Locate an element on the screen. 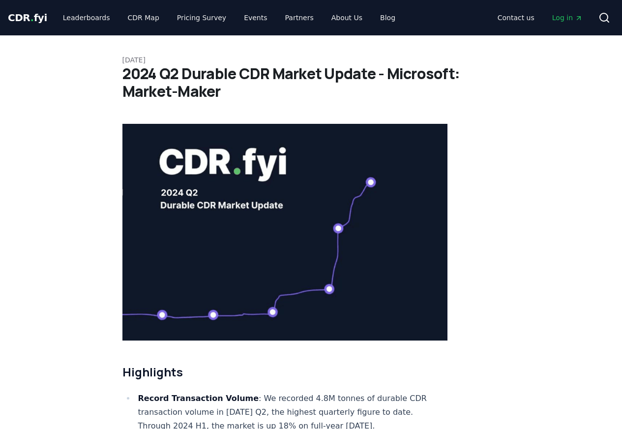  a: CDR Map is located at coordinates (144, 18).